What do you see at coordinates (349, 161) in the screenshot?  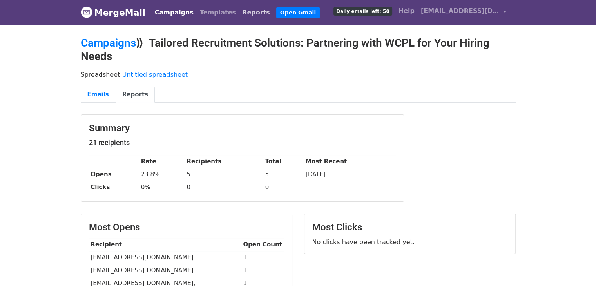 I see `th: Most Recent` at bounding box center [349, 161].